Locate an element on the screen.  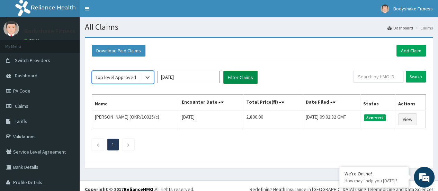
input: Search is located at coordinates (416, 76).